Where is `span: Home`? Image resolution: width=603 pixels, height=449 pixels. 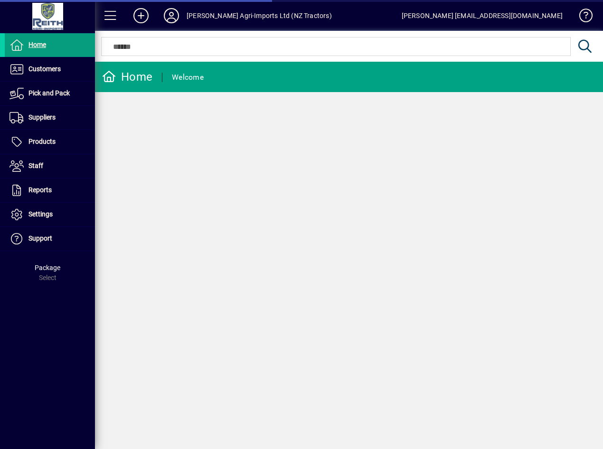
span: Home is located at coordinates (37, 45).